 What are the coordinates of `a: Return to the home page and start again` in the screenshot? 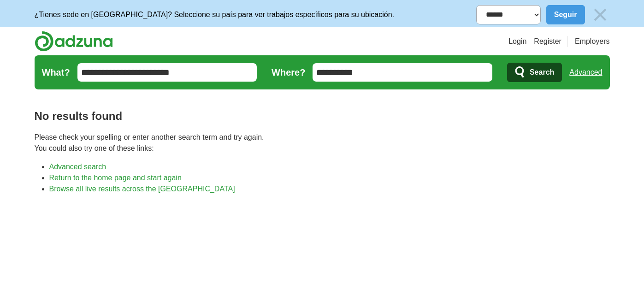 It's located at (115, 177).